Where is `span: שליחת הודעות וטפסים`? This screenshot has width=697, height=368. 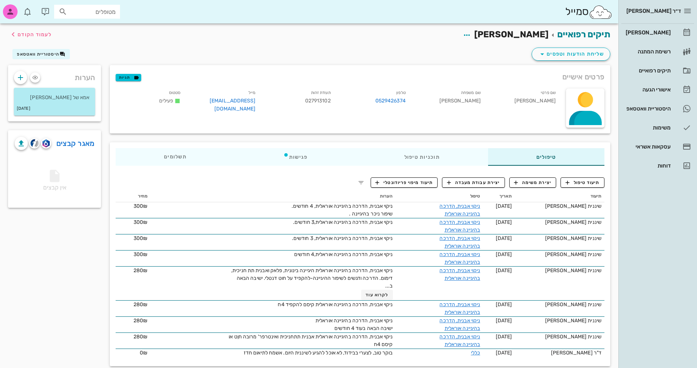
span: שליחת הודעות וטפסים is located at coordinates (571, 54).